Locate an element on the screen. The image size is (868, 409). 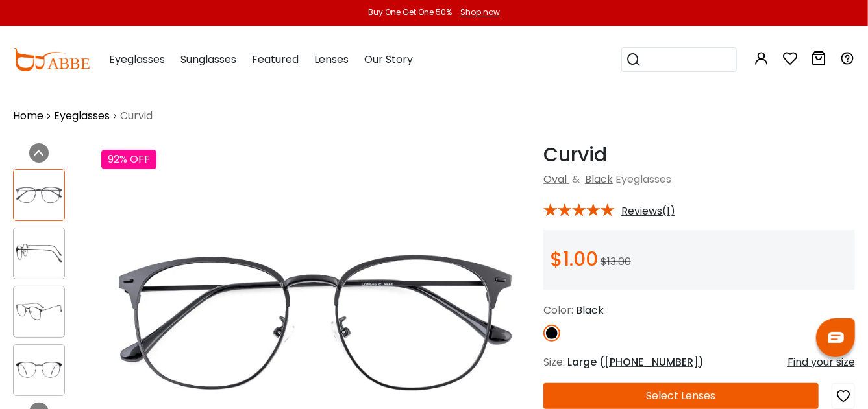
span: Size: is located at coordinates (553, 362).